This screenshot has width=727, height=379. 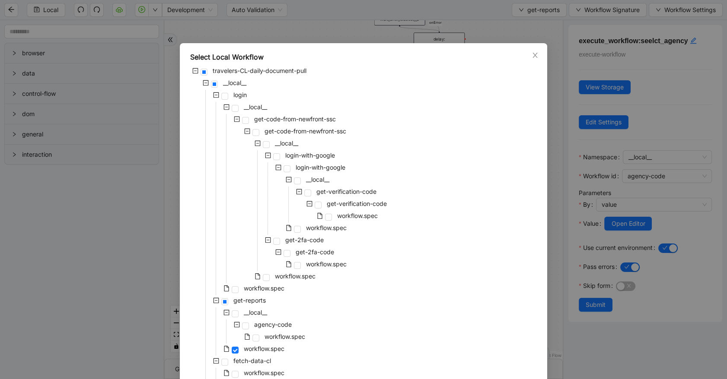 I want to click on span: fetch-data-cl, so click(x=252, y=361).